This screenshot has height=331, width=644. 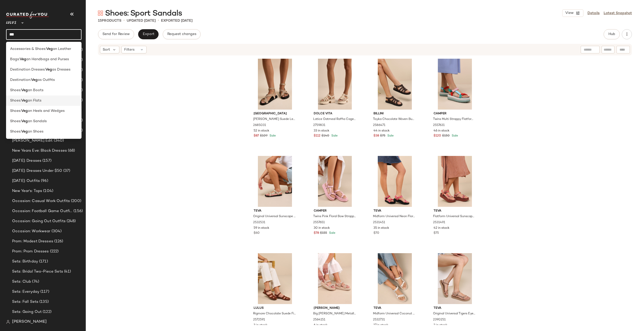 What do you see at coordinates (455, 84) in the screenshot?
I see `img: 12774001_2557631.jpg` at bounding box center [455, 84].